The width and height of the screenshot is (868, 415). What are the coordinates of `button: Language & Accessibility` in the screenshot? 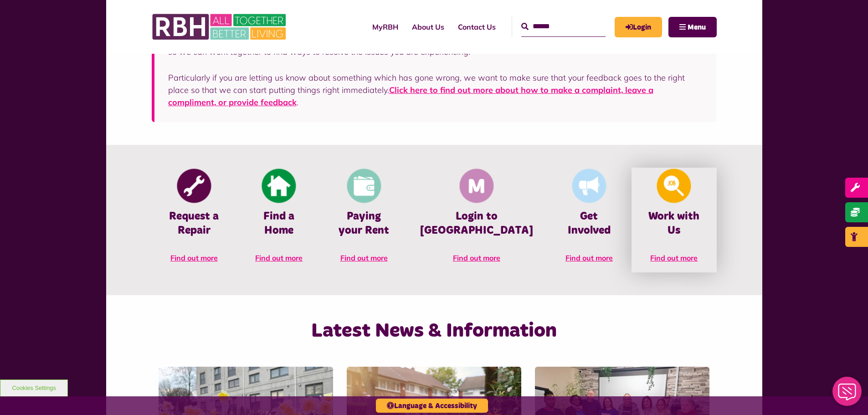 It's located at (432, 405).